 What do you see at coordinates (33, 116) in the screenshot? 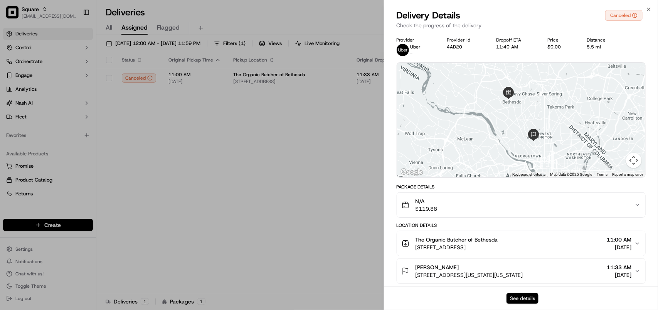
I see `a: 📗Knowledge Base` at bounding box center [33, 116].